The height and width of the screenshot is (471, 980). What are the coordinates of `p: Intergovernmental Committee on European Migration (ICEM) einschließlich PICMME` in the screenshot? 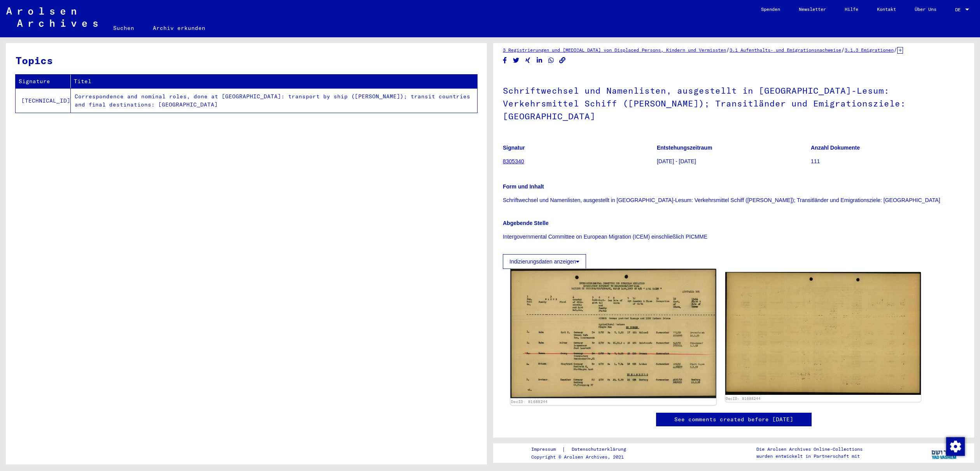 It's located at (733, 237).